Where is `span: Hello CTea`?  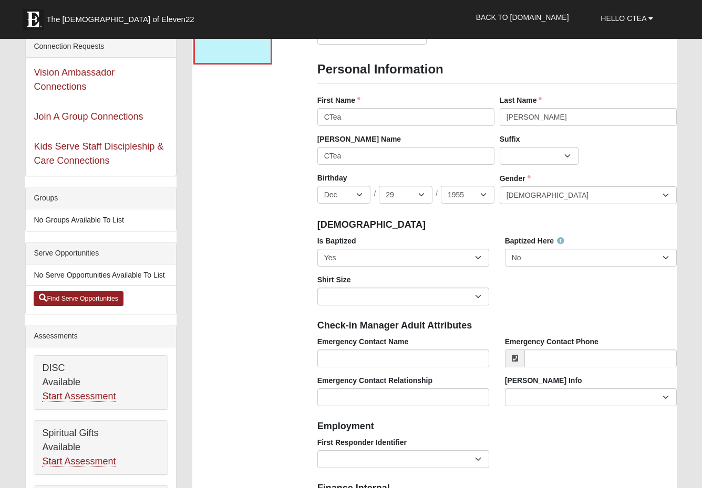 span: Hello CTea is located at coordinates (623, 18).